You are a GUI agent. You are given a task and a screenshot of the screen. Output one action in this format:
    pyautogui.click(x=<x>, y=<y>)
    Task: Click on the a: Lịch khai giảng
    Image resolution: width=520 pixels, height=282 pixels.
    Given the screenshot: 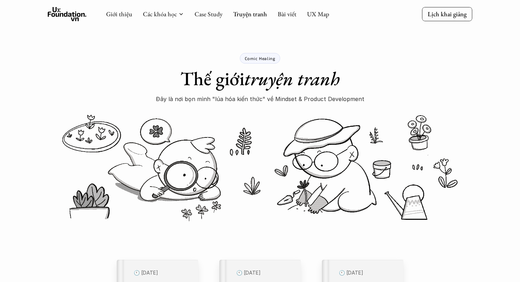 What is the action you would take?
    pyautogui.click(x=447, y=14)
    